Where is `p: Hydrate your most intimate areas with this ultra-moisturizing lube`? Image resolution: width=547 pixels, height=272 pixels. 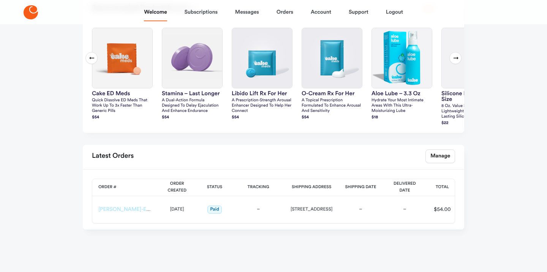
p: Hydrate your most intimate areas with this ultra-moisturizing lube is located at coordinates (402, 106).